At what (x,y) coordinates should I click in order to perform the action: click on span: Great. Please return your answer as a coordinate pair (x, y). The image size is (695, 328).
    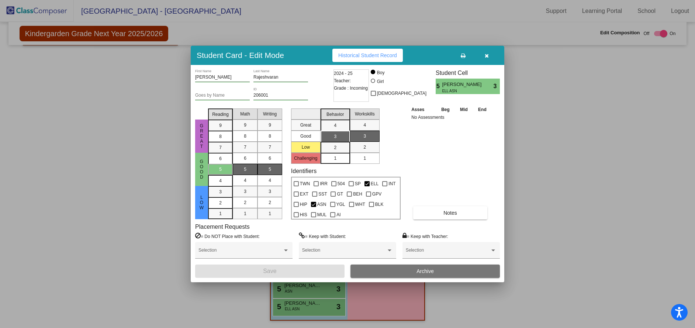
    Looking at the image, I should click on (202, 136).